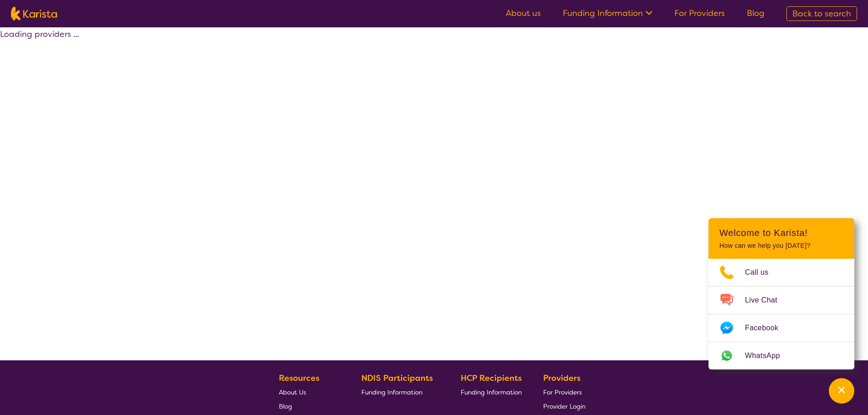 This screenshot has height=415, width=868. What do you see at coordinates (762, 272) in the screenshot?
I see `span: Call us` at bounding box center [762, 272].